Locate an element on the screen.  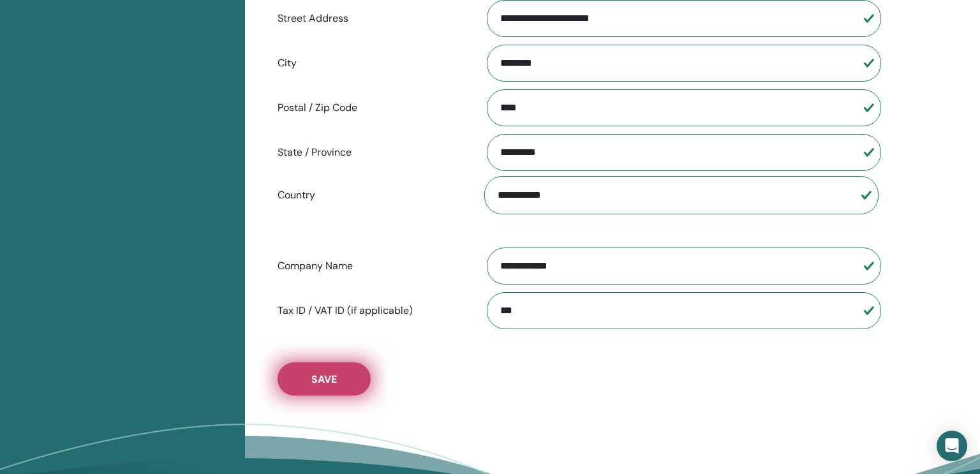
label: Country is located at coordinates (371, 195).